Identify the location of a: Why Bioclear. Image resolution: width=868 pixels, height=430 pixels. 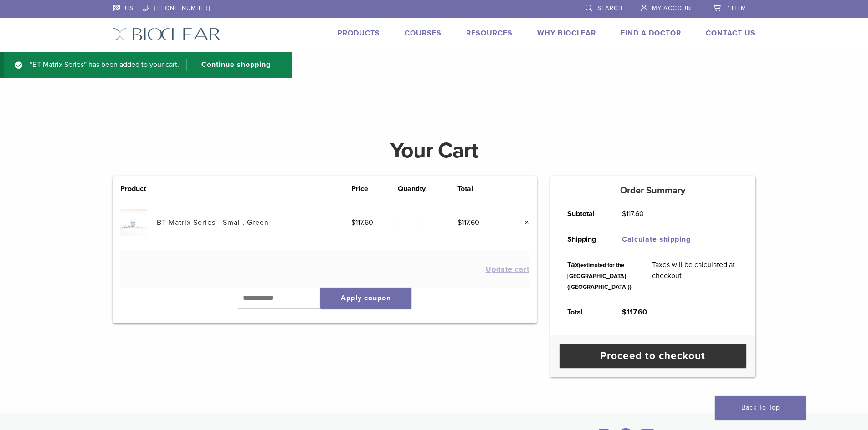
(566, 33).